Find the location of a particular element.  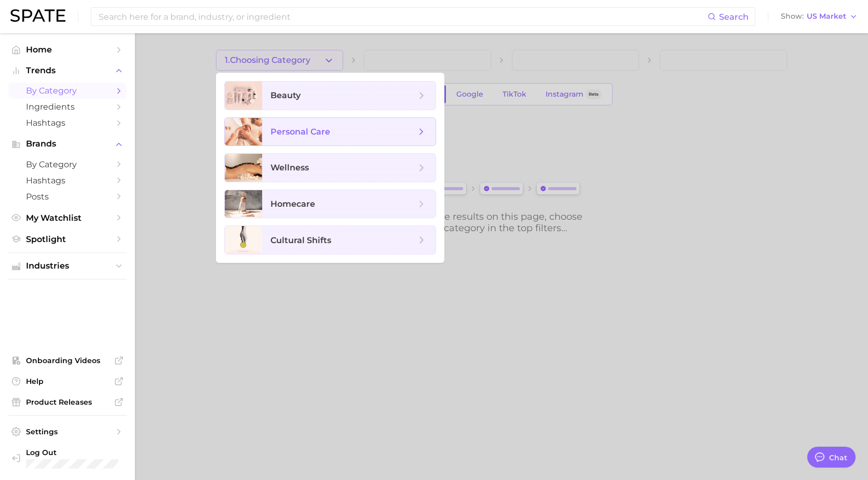

button: ShowUS Market is located at coordinates (820, 17).